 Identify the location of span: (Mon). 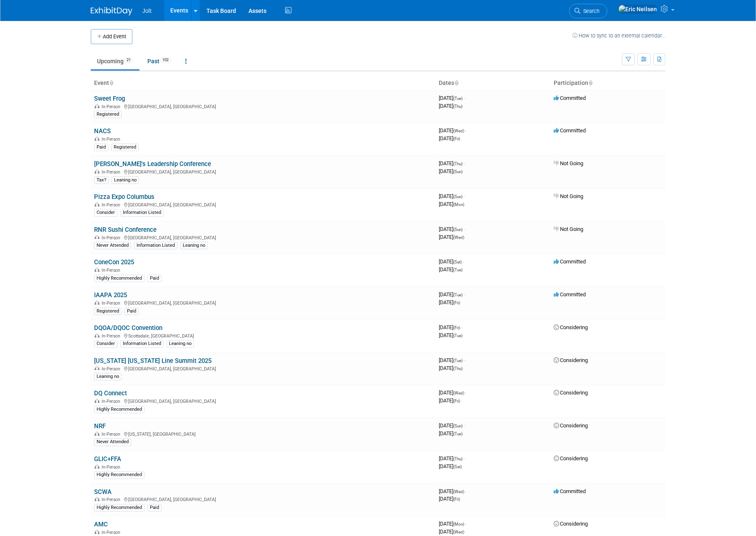
(458, 204).